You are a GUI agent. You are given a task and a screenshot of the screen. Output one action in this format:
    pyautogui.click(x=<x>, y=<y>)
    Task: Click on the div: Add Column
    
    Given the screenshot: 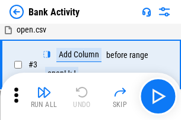 What is the action you would take?
    pyautogui.click(x=79, y=55)
    